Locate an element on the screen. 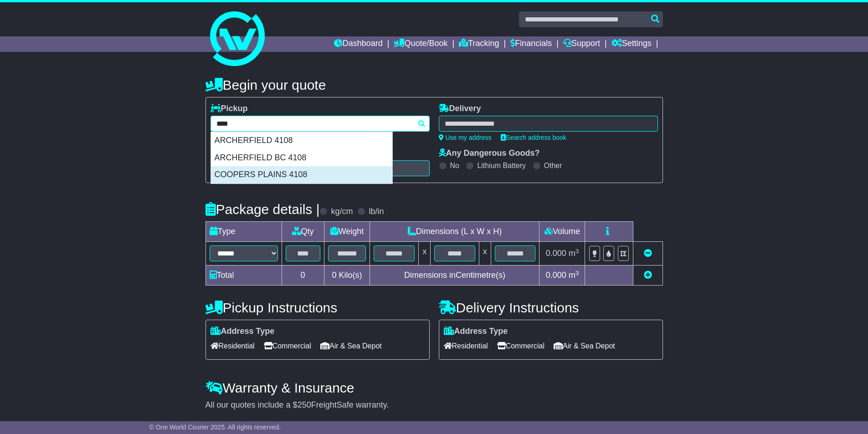 The width and height of the screenshot is (868, 434). a: Quote/Book is located at coordinates (421, 44).